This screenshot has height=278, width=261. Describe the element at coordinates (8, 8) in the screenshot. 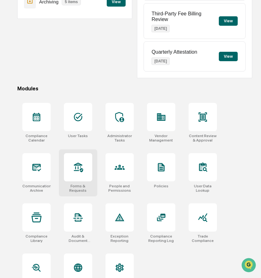

I see `button: Open customer support` at that location.